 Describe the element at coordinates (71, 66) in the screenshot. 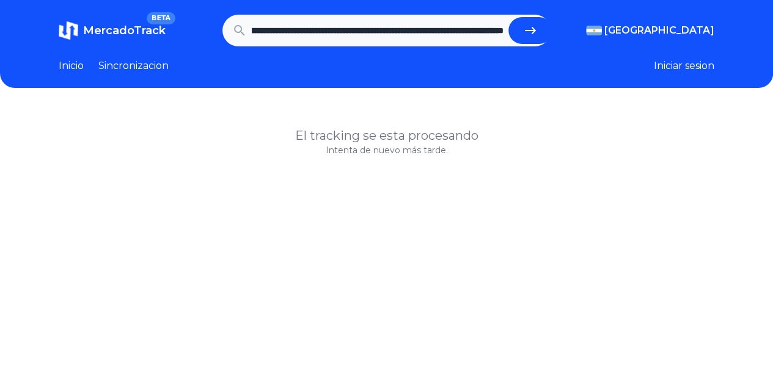

I see `a: Inicio` at that location.